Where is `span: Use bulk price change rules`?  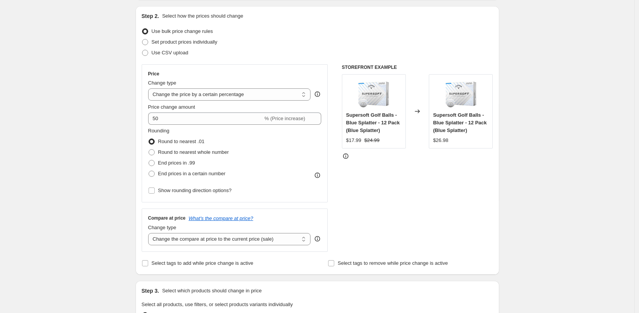
span: Use bulk price change rules is located at coordinates (182, 31).